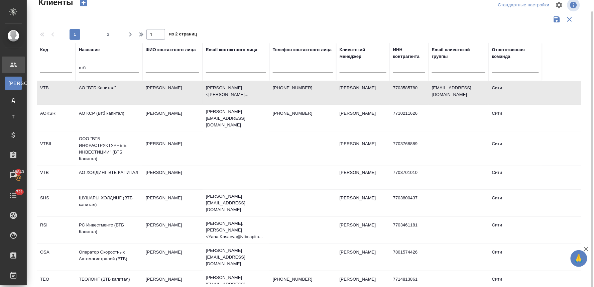 Image resolution: width=594 pixels, height=287 pixels. I want to click on a: Т, so click(13, 117).